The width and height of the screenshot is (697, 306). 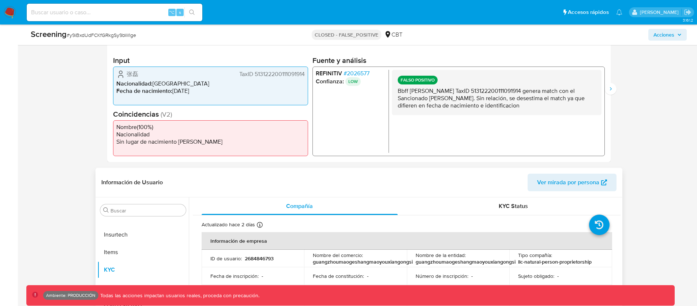 I want to click on button: Insurtech, so click(x=143, y=235).